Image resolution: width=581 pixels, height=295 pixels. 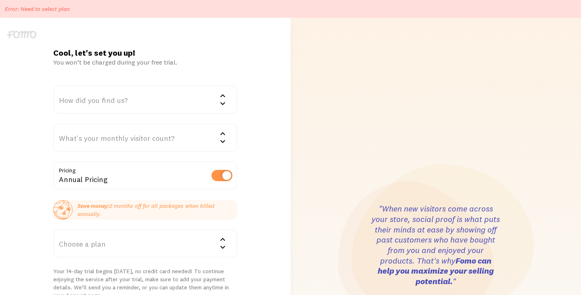 I want to click on h3: "When new visitors come across your store, social proof is what puts their minds at ease by showi..., so click(x=436, y=245).